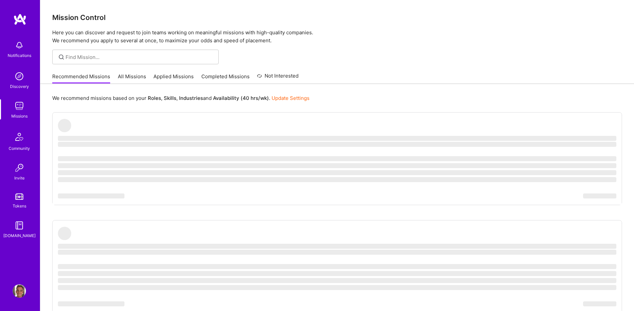 This screenshot has height=311, width=634. What do you see at coordinates (241, 98) in the screenshot?
I see `b: Availability (40 hrs/wk)` at bounding box center [241, 98].